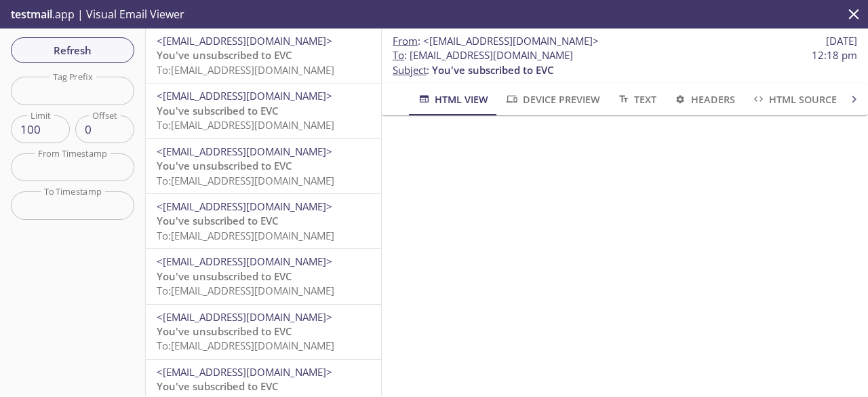  Describe the element at coordinates (31, 14) in the screenshot. I see `span: testmail` at that location.